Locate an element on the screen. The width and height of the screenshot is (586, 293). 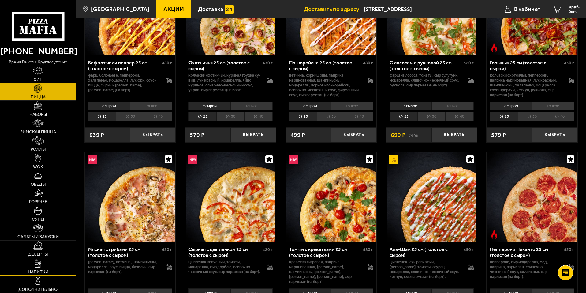
a: НовинкаМясная с грибами 25 см (толстое с сыром) is located at coordinates (130, 197).